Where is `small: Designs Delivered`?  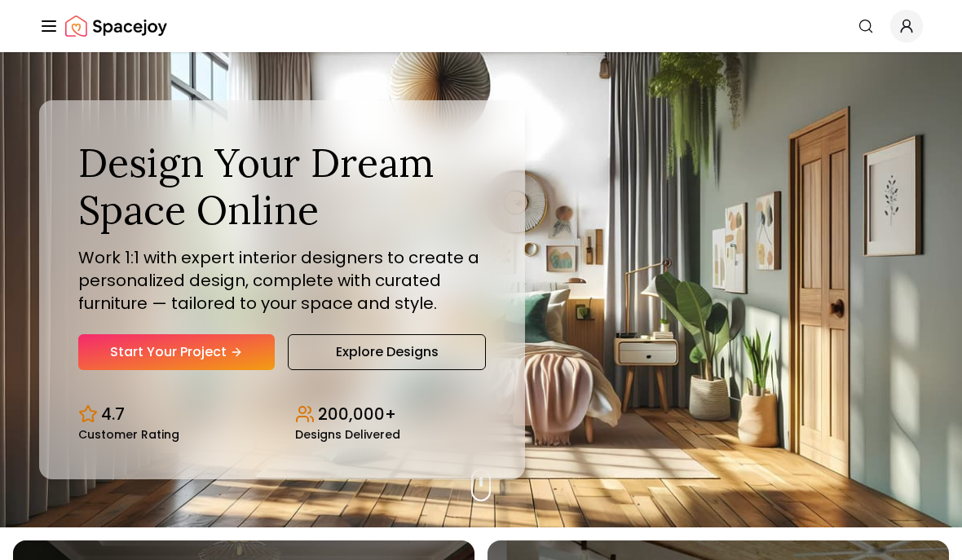 small: Designs Delivered is located at coordinates (347, 434).